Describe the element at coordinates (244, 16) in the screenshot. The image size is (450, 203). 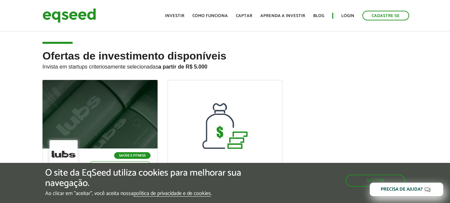
I see `a: Captar` at that location.